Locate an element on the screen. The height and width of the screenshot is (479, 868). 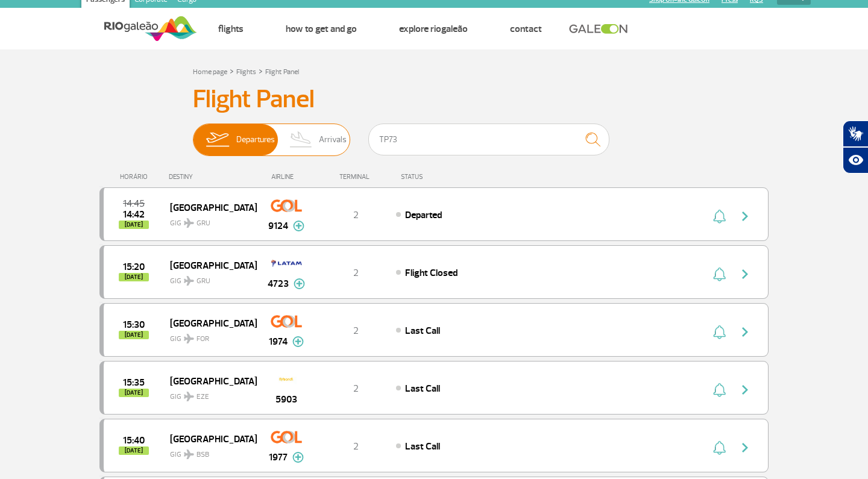
img: slider-desembarque is located at coordinates (301, 140).